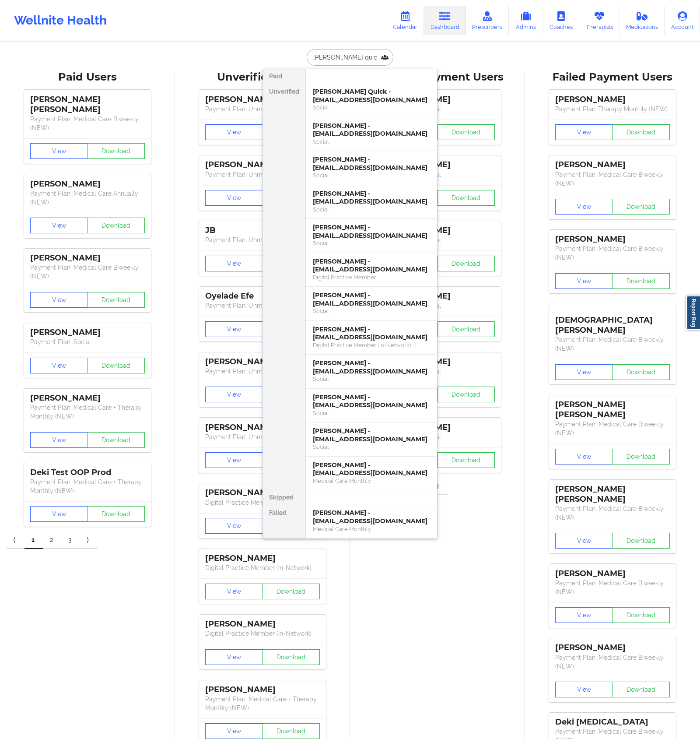 This screenshot has width=700, height=739. What do you see at coordinates (612, 109) in the screenshot?
I see `p: Payment Plan : Therapy Monthly (NEW)` at bounding box center [612, 109].